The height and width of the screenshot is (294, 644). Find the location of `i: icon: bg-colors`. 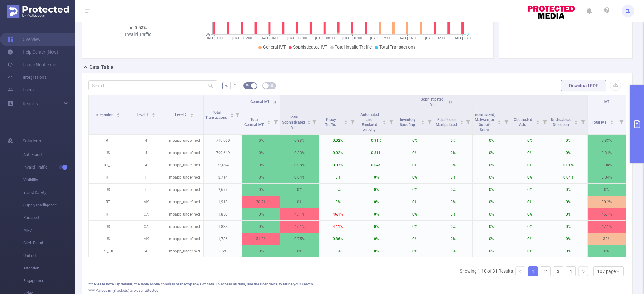

i: icon: bg-colors is located at coordinates (247, 85).